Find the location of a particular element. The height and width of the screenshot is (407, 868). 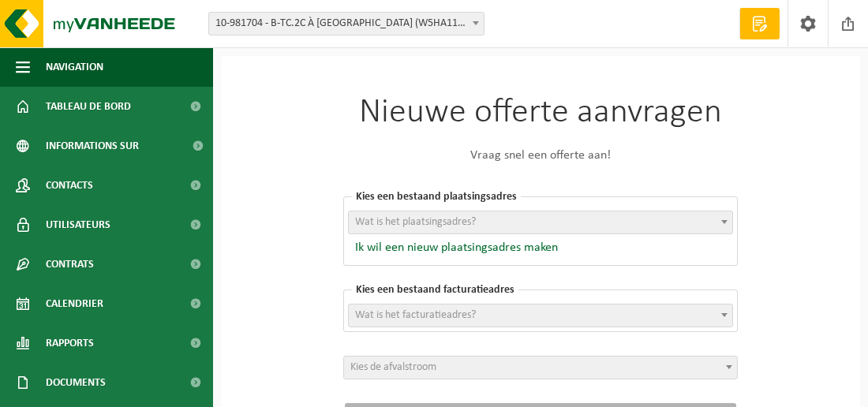

span: Utilisateurs is located at coordinates (78, 225).